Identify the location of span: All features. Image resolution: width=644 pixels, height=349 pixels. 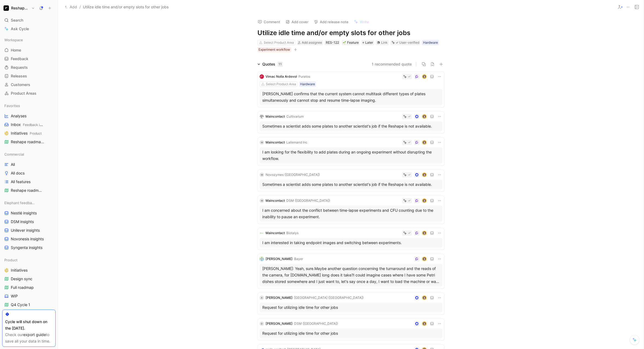
(20, 182).